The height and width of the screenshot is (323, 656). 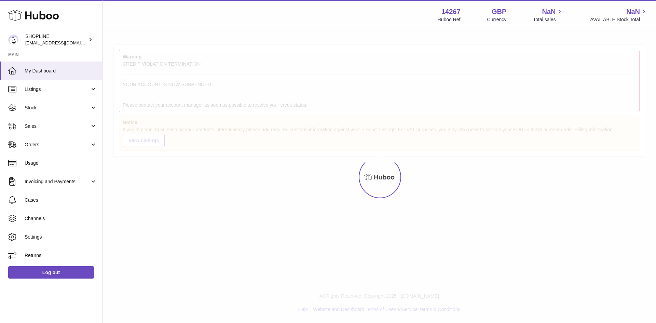 What do you see at coordinates (51, 272) in the screenshot?
I see `a: Log out` at bounding box center [51, 272].